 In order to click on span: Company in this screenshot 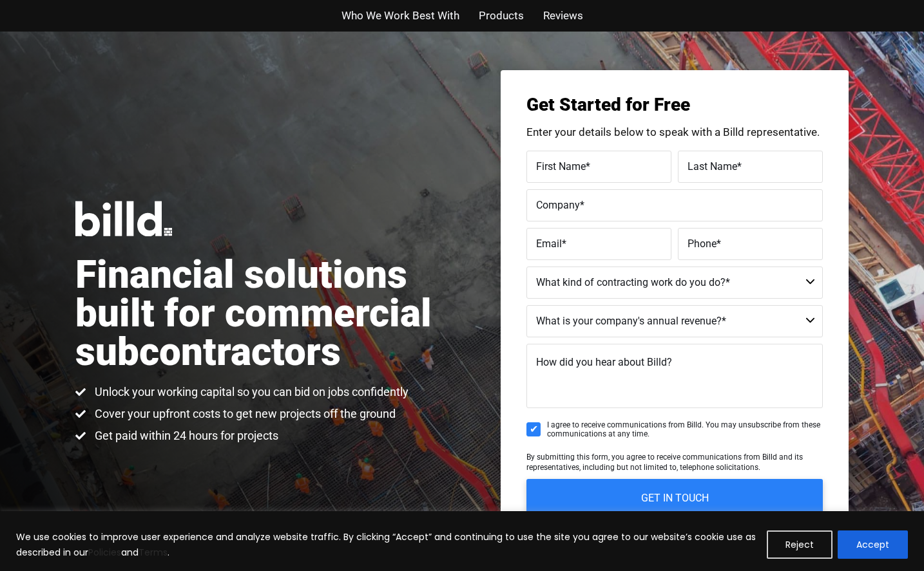, I will do `click(558, 204)`.